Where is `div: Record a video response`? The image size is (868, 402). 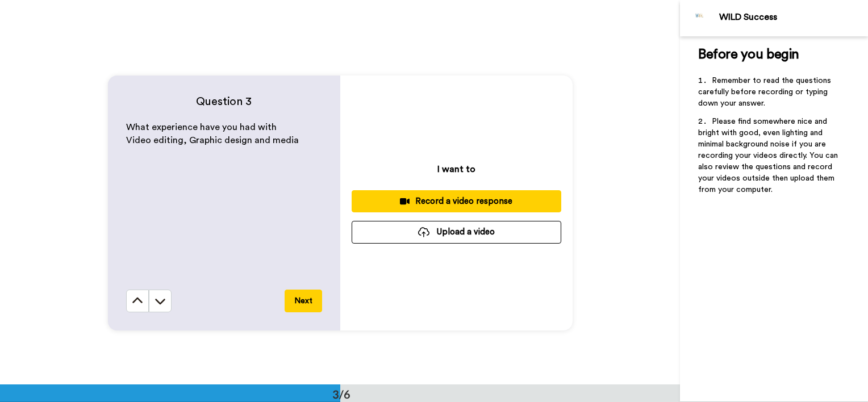
div: Record a video response is located at coordinates (456, 201).